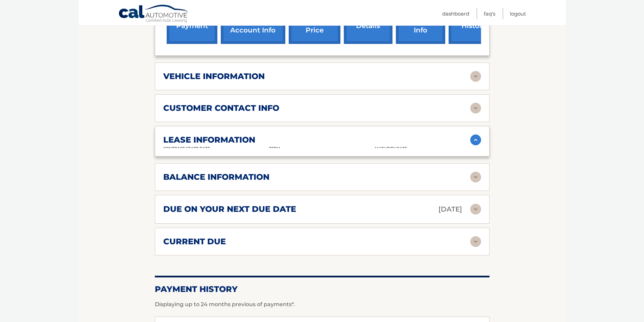 Image resolution: width=644 pixels, height=322 pixels. I want to click on h2: current due, so click(195, 241).